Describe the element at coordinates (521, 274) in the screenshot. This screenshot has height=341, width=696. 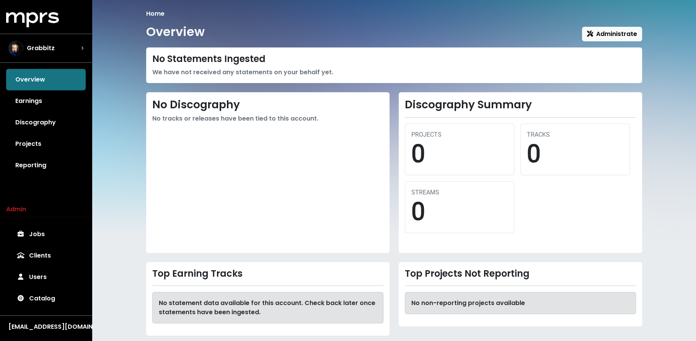
I see `div: Top Projects Not Reporting` at that location.